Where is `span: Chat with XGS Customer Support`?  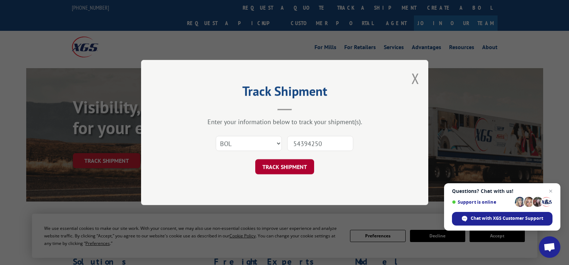 span: Chat with XGS Customer Support is located at coordinates (507, 219).